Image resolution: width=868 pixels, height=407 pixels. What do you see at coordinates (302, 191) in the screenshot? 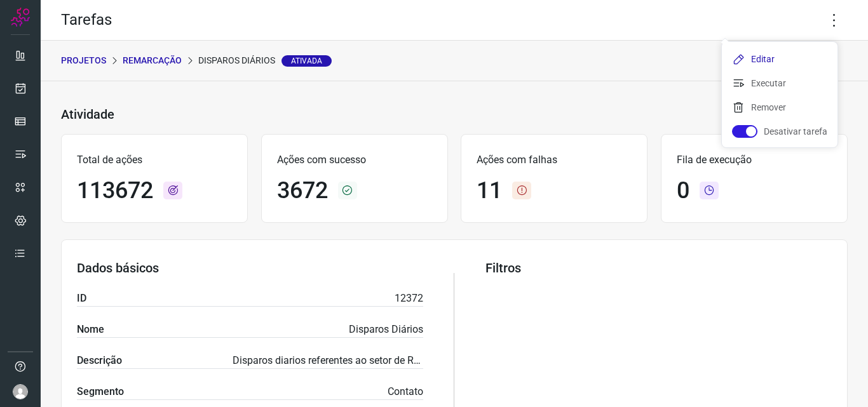
I see `h1: 3672` at bounding box center [302, 191].